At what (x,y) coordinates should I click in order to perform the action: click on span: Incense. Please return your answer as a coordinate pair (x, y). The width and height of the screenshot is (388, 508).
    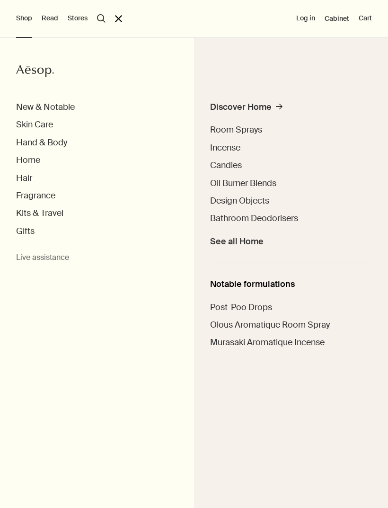
    Looking at the image, I should click on (225, 148).